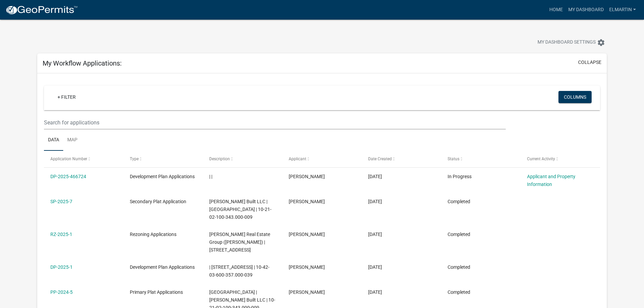 This screenshot has height=308, width=644. Describe the element at coordinates (459, 176) in the screenshot. I see `span: In Progress` at that location.